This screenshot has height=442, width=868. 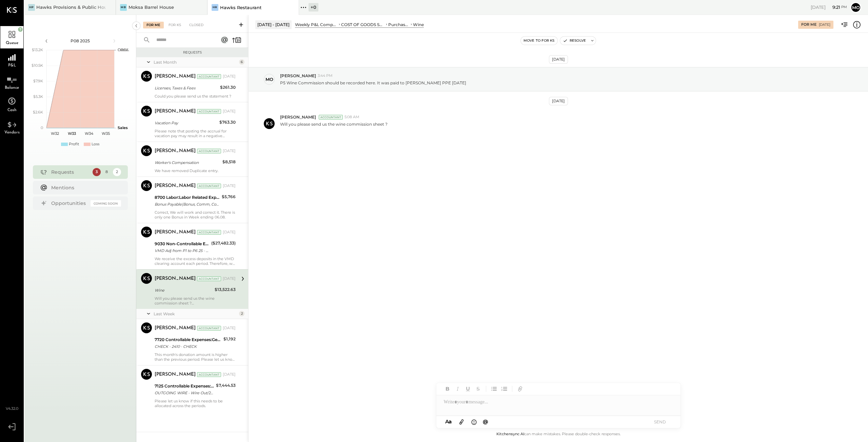 I want to click on div: Profit, so click(x=74, y=144).